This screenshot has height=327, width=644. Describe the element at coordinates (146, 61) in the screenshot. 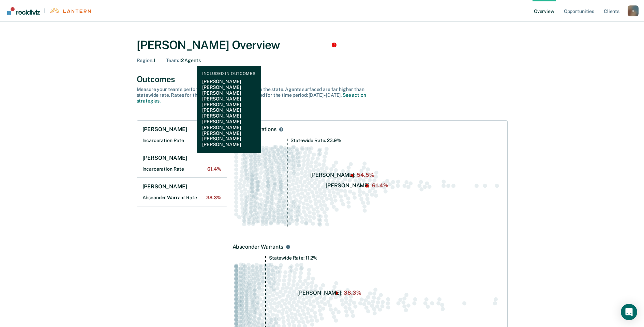

I see `div: 1` at that location.